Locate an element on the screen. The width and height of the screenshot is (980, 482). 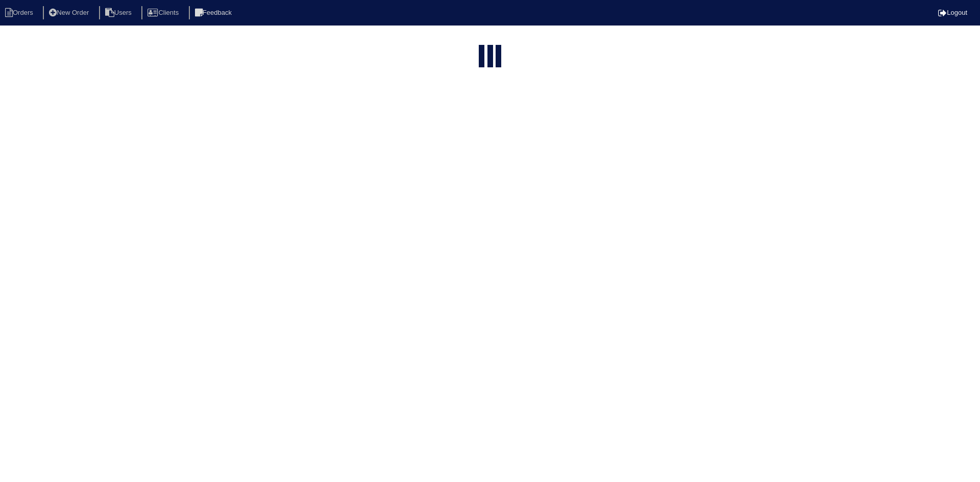
a: Logout is located at coordinates (953, 12).